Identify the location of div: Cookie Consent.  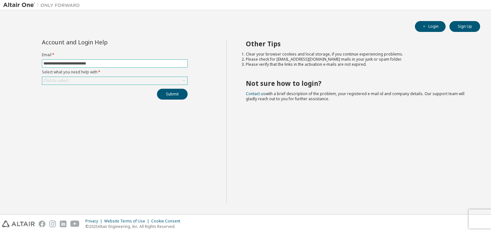
(168, 222).